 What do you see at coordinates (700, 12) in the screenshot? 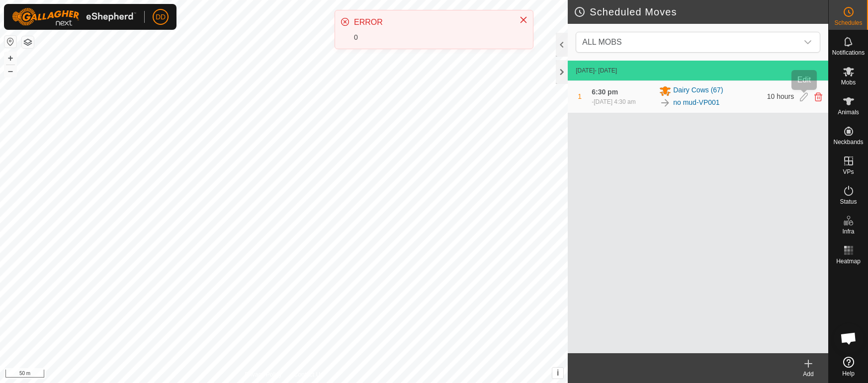
I see `h2: Scheduled Moves` at bounding box center [700, 12].